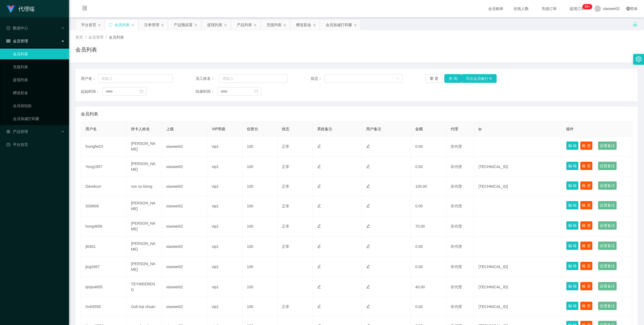 This screenshot has width=644, height=325. I want to click on span: 状态：, so click(317, 78).